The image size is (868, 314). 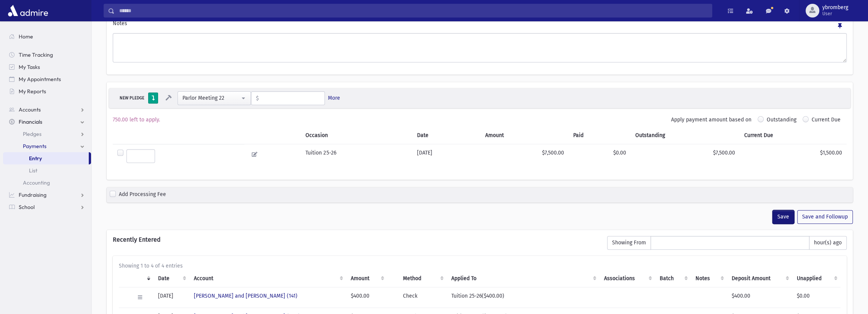 I want to click on th: Current Due, so click(x=793, y=136).